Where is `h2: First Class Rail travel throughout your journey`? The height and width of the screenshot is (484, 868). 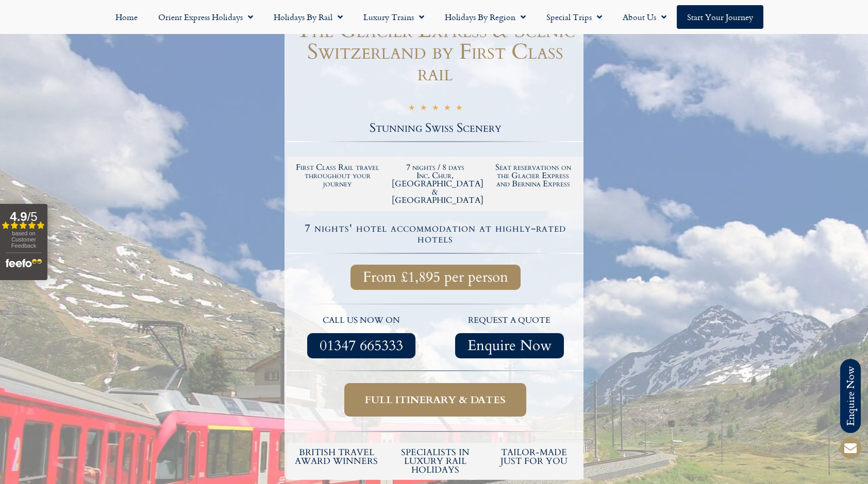
h2: First Class Rail travel throughout your journey is located at coordinates (338, 176).